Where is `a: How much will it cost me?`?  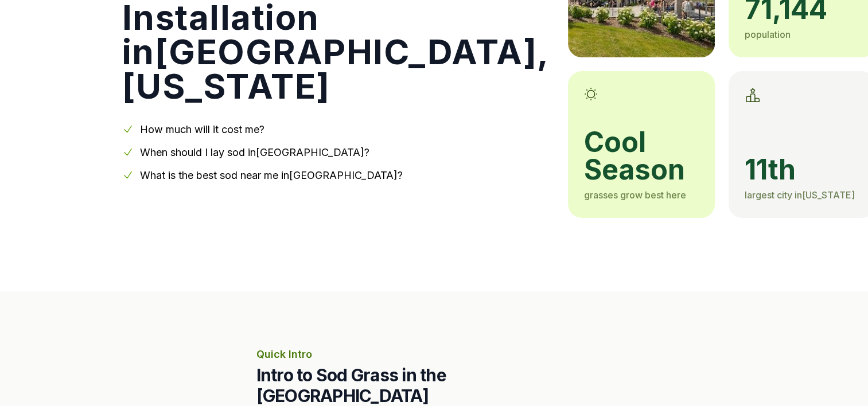 a: How much will it cost me? is located at coordinates (202, 129).